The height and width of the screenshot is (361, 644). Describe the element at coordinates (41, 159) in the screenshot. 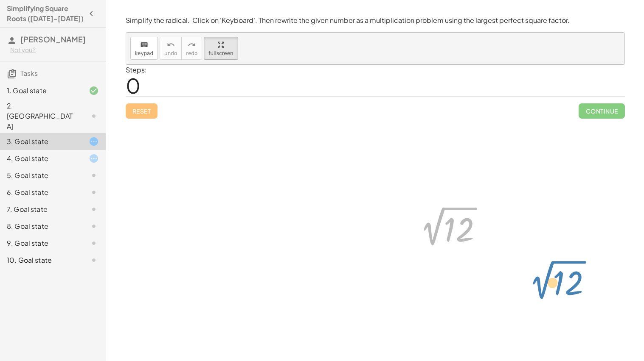

I see `div: 4. Goal state` at that location.